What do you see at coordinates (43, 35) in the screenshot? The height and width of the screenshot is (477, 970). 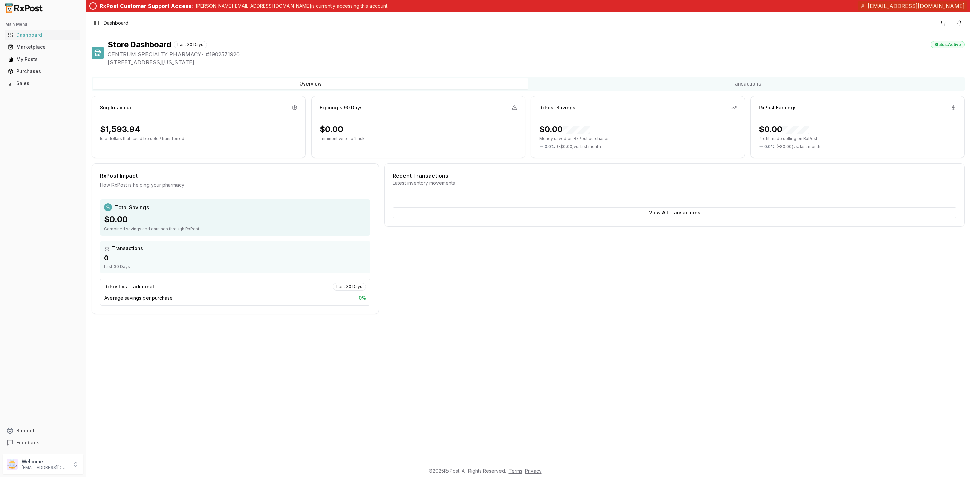 I see `button: Dashboard` at bounding box center [43, 35].